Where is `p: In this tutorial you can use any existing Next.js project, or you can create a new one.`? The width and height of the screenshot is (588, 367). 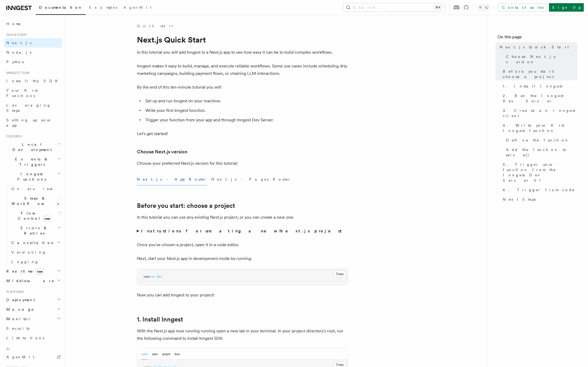 p: In this tutorial you can use any existing Next.js project, or you can create a new one. is located at coordinates (243, 217).